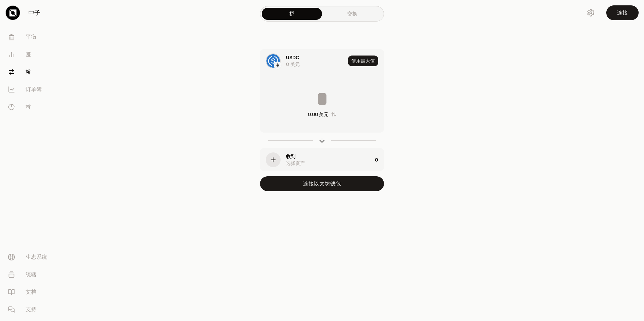 This screenshot has width=644, height=321. Describe the element at coordinates (277, 65) in the screenshot. I see `img: 以太坊标志` at that location.